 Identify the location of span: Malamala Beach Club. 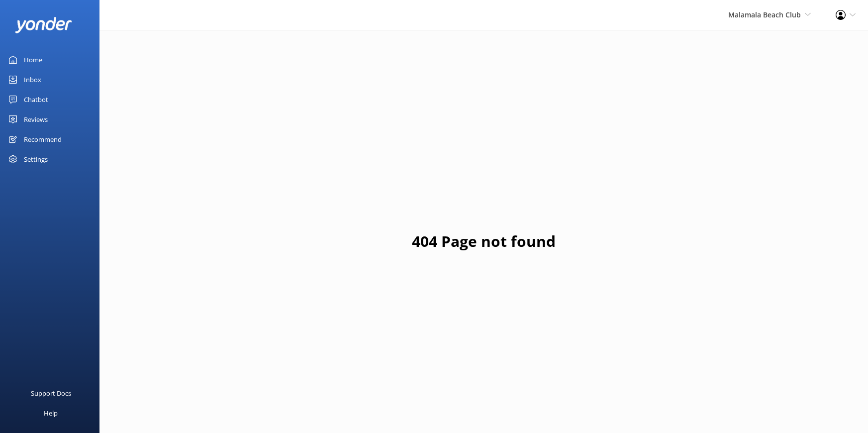
(764, 15).